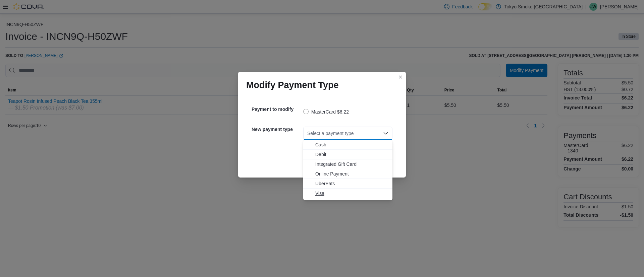 The height and width of the screenshot is (277, 644). I want to click on button: Debit, so click(348, 155).